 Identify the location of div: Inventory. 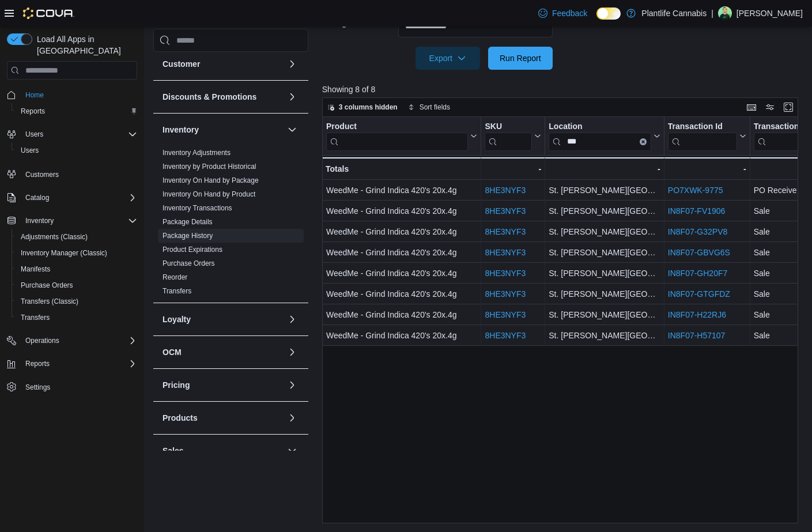
(230, 225).